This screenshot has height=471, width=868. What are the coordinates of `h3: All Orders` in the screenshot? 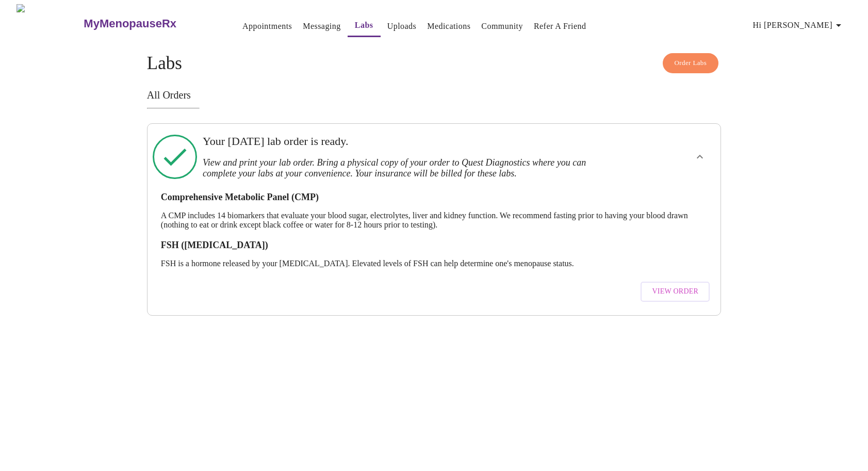 It's located at (434, 95).